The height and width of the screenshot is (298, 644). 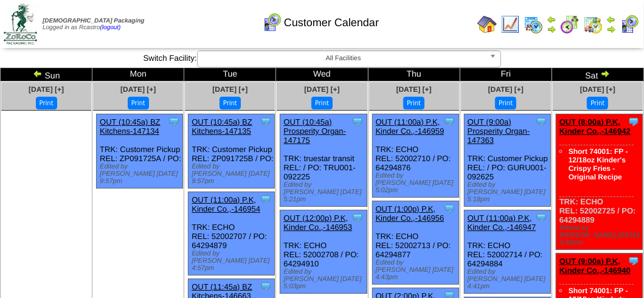 I want to click on a: OUT (8:00a) P.K, Kinder Co.,-146942, so click(x=595, y=126).